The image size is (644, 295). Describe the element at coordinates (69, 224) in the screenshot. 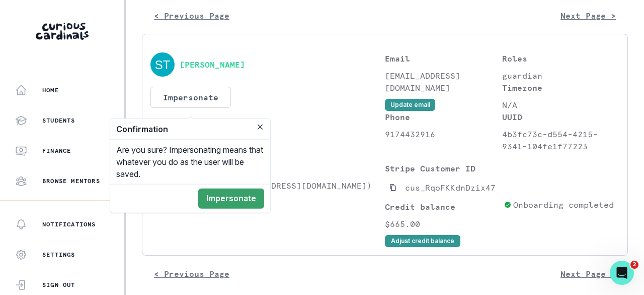

I see `p: Notifications` at that location.